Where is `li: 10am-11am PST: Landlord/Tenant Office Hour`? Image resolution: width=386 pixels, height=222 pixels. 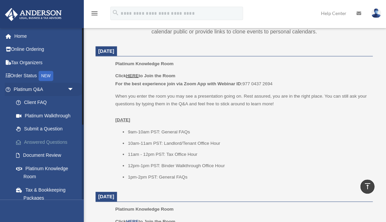
li: 10am-11am PST: Landlord/Tenant Office Hour is located at coordinates (247, 144).